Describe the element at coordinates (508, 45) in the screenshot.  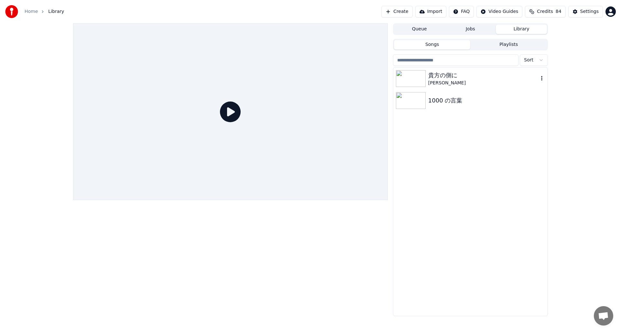
I see `button: Playlists` at that location.